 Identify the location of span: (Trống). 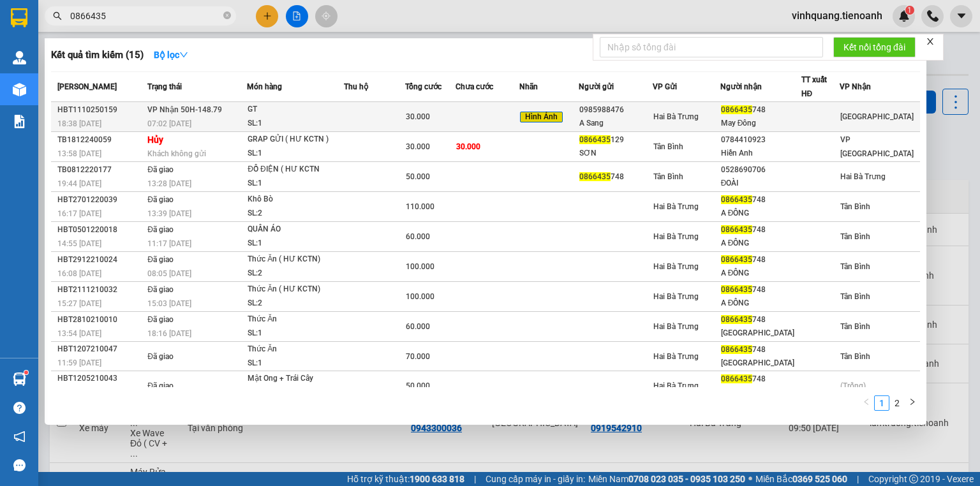
(853, 386).